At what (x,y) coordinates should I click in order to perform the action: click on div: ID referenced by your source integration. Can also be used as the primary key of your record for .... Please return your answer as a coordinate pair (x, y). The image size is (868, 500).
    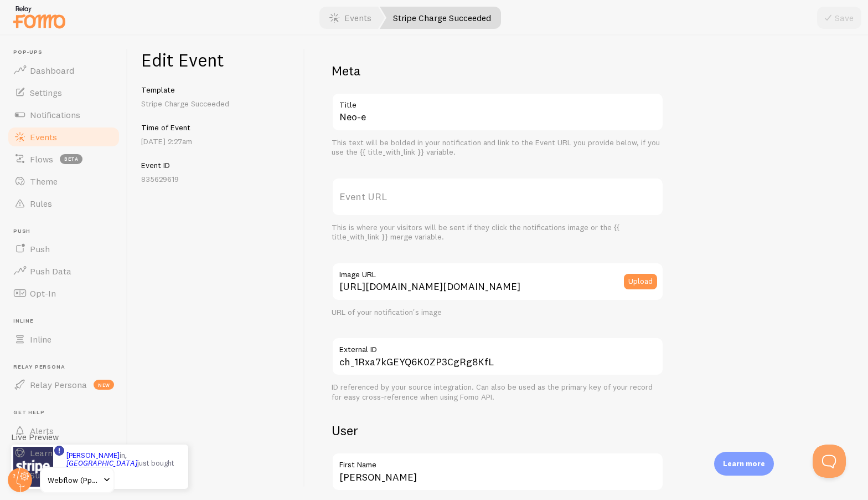
    Looking at the image, I should click on (498, 392).